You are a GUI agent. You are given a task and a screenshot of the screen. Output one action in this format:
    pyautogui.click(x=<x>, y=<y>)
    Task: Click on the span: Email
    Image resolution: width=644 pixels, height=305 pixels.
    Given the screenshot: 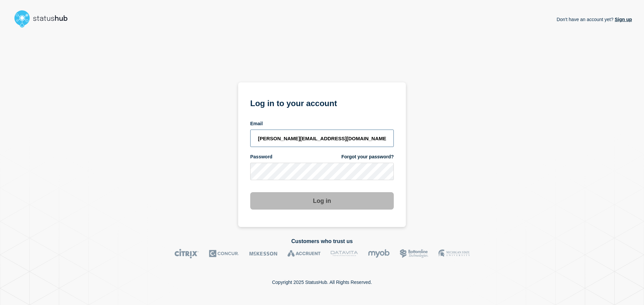 What is the action you would take?
    pyautogui.click(x=256, y=124)
    